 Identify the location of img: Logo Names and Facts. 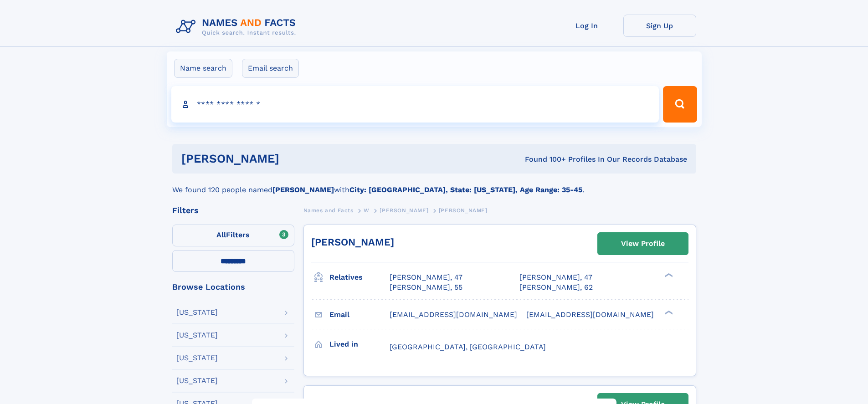
(238, 27).